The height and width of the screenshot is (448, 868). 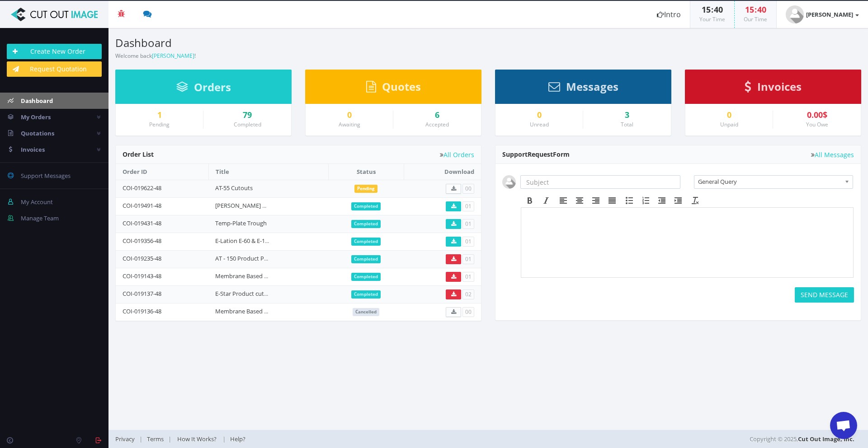 I want to click on a: Quotes, so click(x=394, y=89).